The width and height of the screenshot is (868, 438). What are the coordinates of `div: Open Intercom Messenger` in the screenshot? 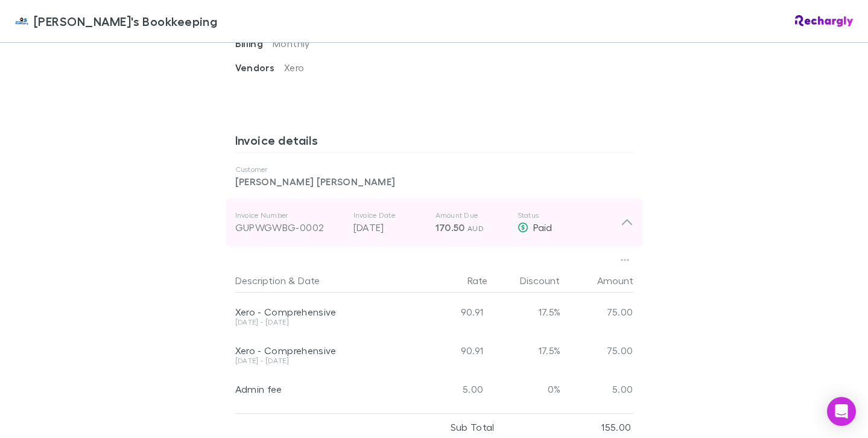 It's located at (842, 411).